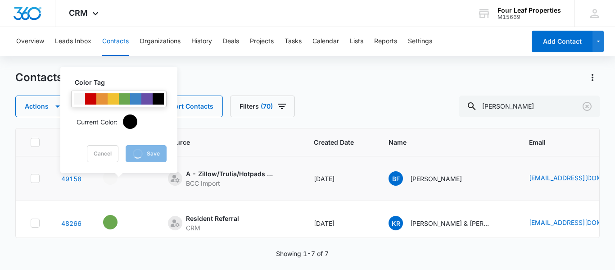 This screenshot has height=270, width=615. What do you see at coordinates (357, 41) in the screenshot?
I see `button: Lists` at bounding box center [357, 41].